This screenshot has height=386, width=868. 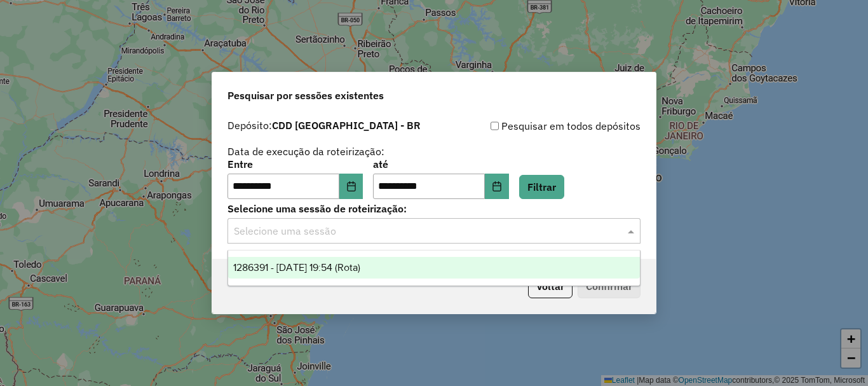 What do you see at coordinates (550, 286) in the screenshot?
I see `button: Voltar` at bounding box center [550, 286].